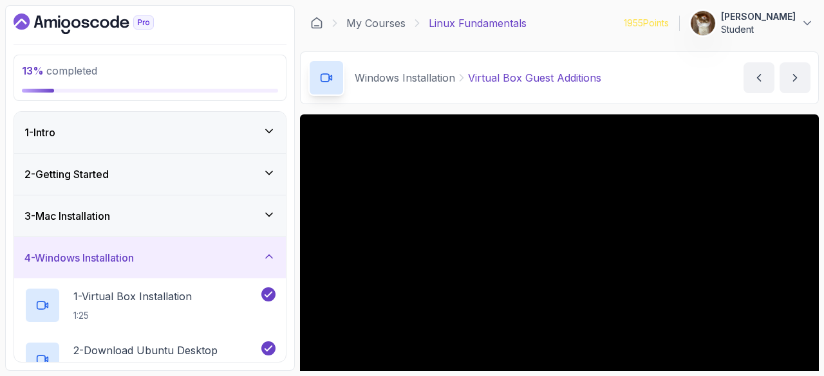  I want to click on button: previous content, so click(759, 78).